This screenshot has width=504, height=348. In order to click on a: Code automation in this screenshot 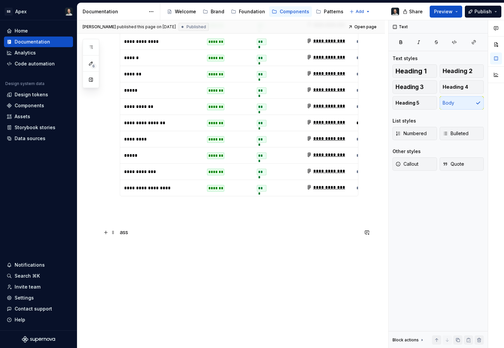, I will do `click(39, 64)`.